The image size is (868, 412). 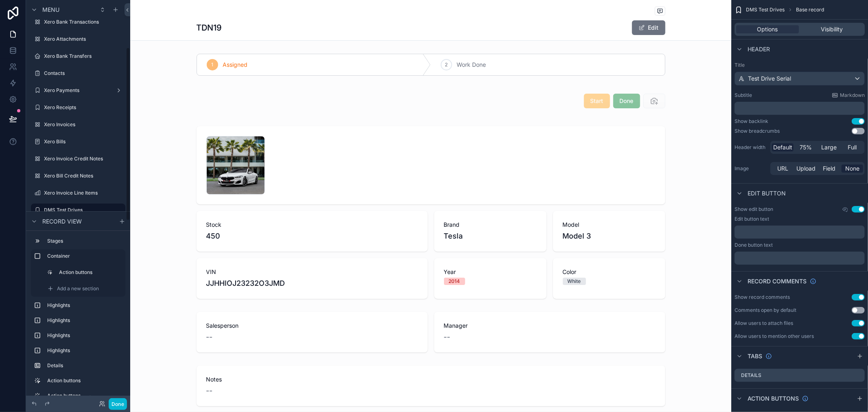 I want to click on label: Xero Invoice Credit Notes, so click(x=84, y=159).